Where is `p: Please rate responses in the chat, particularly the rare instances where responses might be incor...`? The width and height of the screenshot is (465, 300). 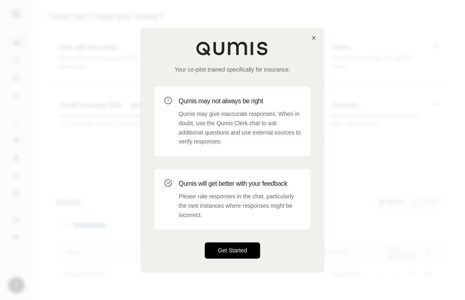 p: Please rate responses in the chat, particularly the rare instances where responses might be incor... is located at coordinates (240, 206).